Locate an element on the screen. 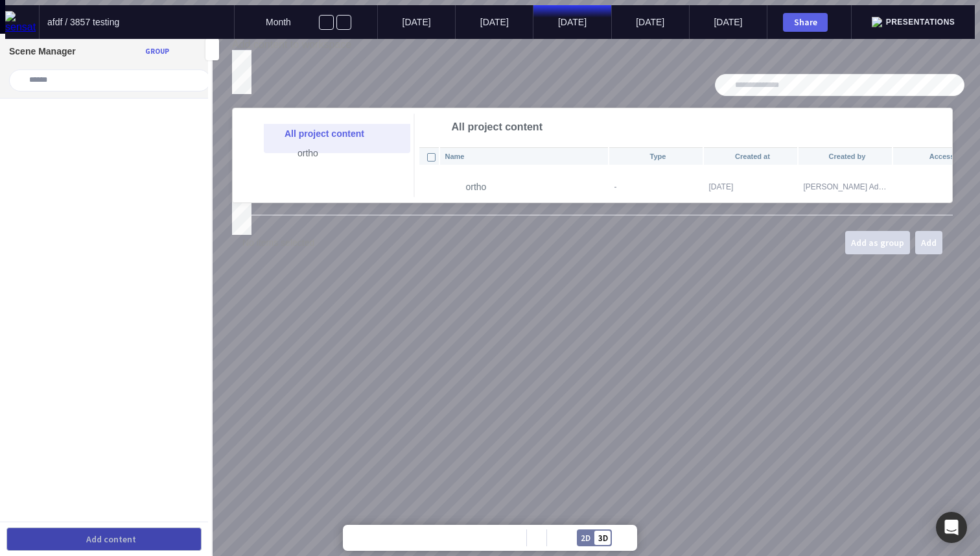  button: Add is located at coordinates (929, 243).